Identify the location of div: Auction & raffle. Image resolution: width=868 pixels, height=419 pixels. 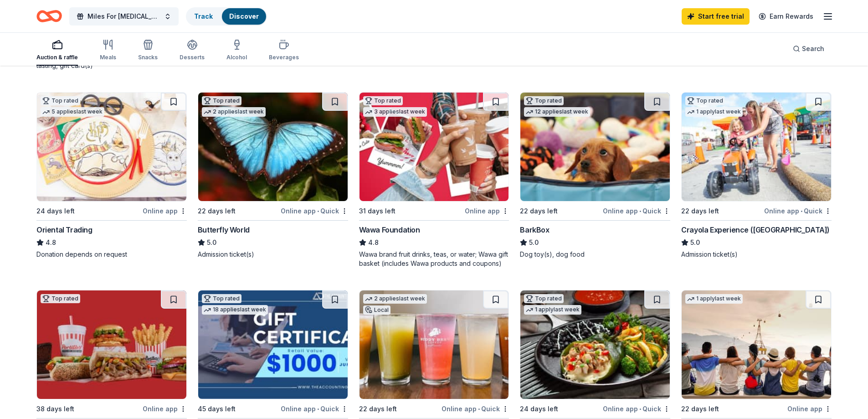
(57, 57).